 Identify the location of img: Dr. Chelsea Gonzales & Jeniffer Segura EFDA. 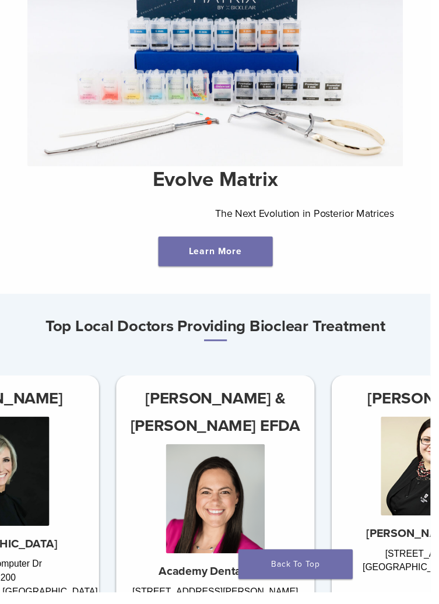
(219, 509).